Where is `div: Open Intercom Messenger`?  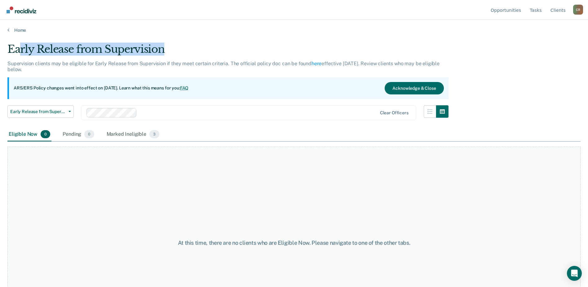 div: Open Intercom Messenger is located at coordinates (575, 273).